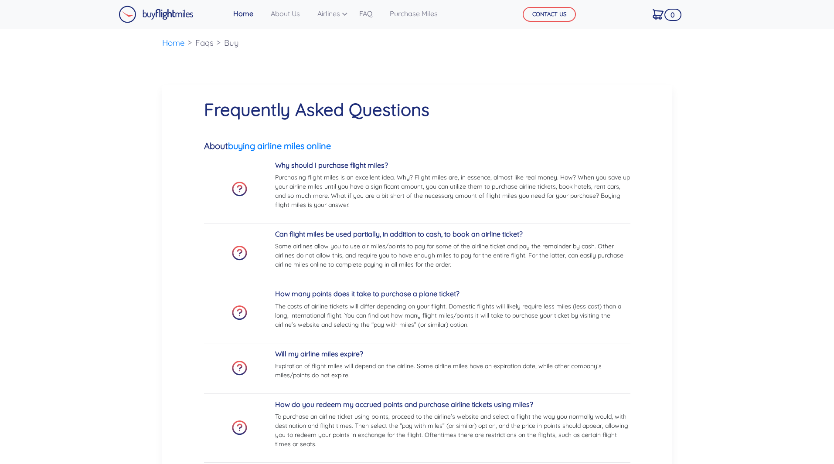 The height and width of the screenshot is (464, 834). I want to click on h5: Why should I purchase flight miles?, so click(452, 165).